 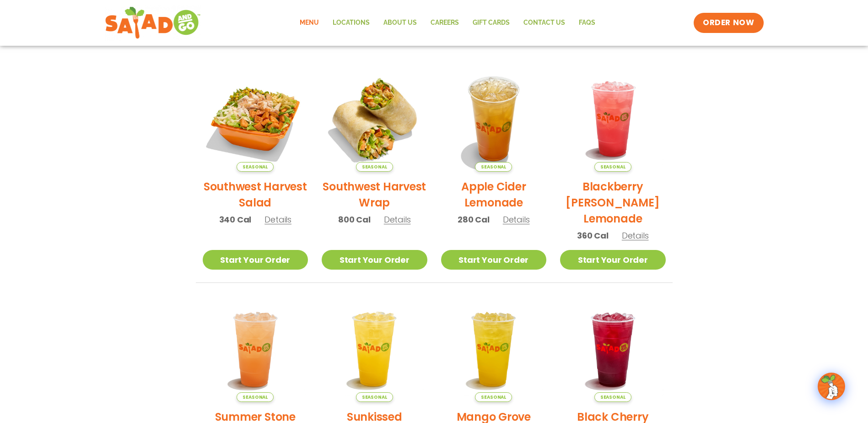 What do you see at coordinates (494, 195) in the screenshot?
I see `h2: Apple Cider Lemonade` at bounding box center [494, 195].